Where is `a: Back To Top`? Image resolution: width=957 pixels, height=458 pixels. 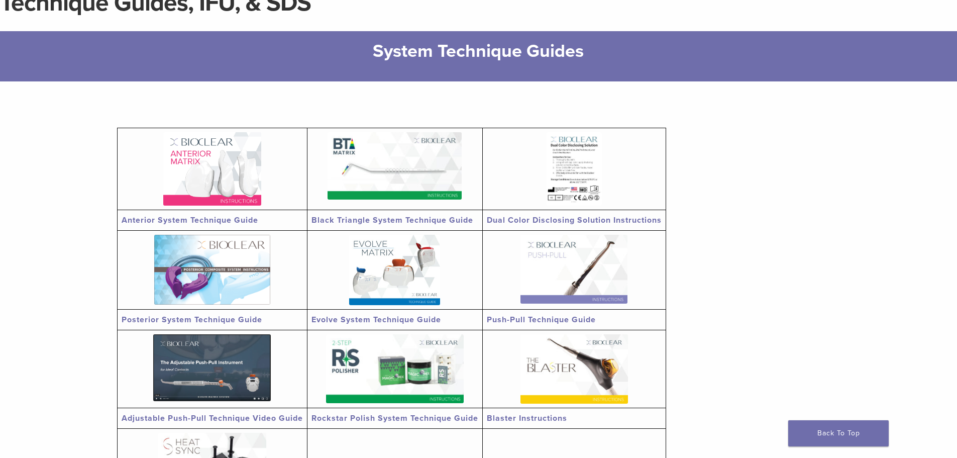 a: Back To Top is located at coordinates (839, 433).